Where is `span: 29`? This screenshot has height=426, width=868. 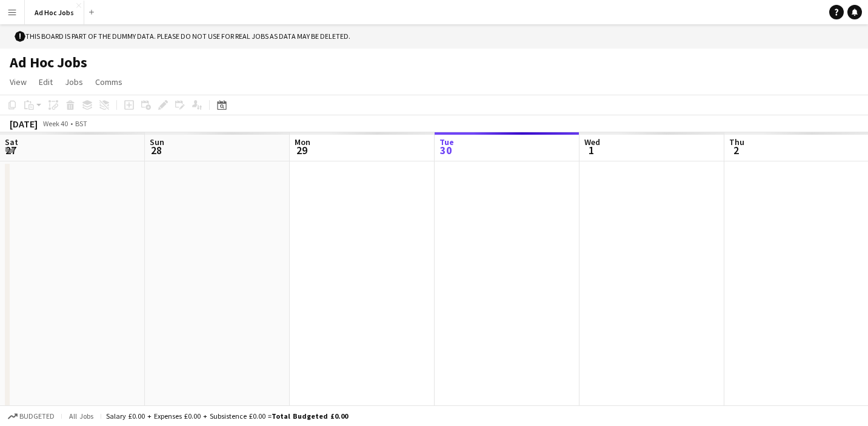 span: 29 is located at coordinates (301, 150).